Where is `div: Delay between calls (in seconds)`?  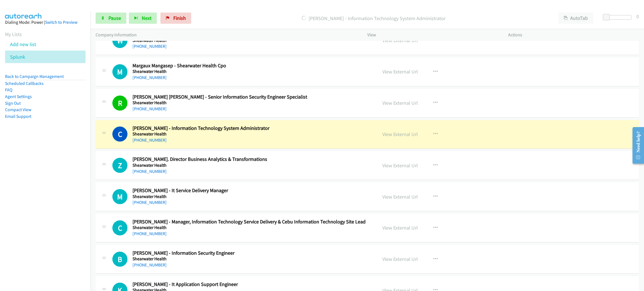
div: Delay between calls (in seconds) is located at coordinates (618, 17).